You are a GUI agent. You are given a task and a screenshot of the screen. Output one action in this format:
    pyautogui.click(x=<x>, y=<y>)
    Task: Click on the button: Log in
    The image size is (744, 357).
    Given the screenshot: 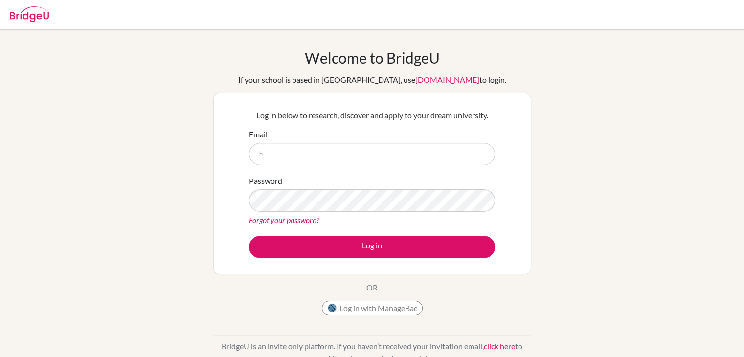 What is the action you would take?
    pyautogui.click(x=372, y=247)
    